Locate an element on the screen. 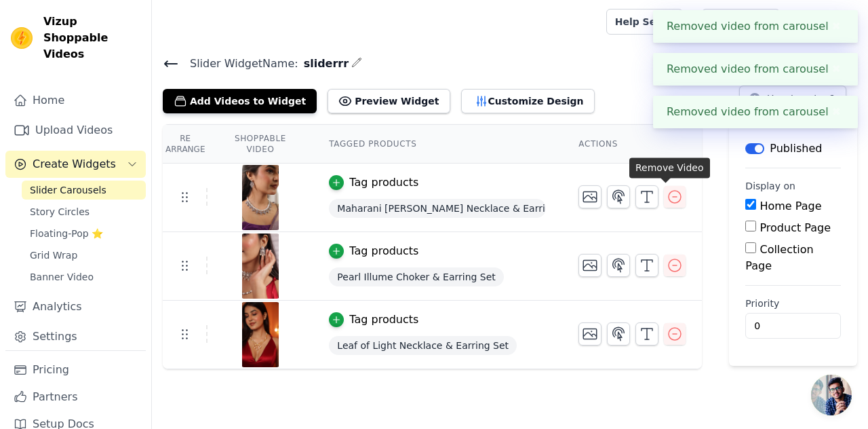 This screenshot has width=868, height=429. a: Settings is located at coordinates (75, 337).